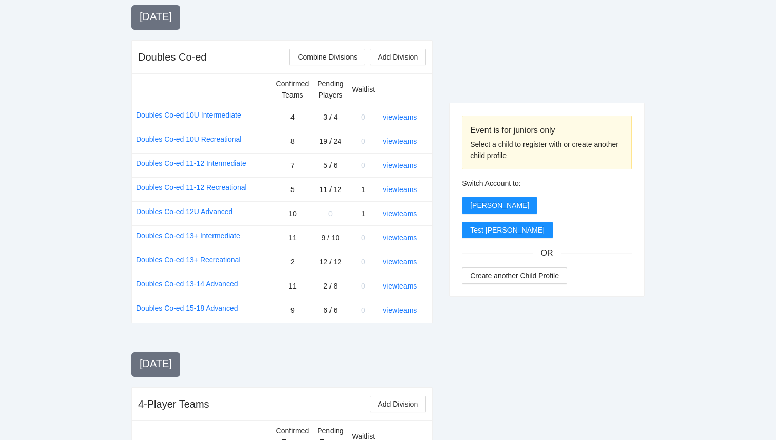  I want to click on a: Doubles Co-ed 11-12 Intermediate, so click(191, 163).